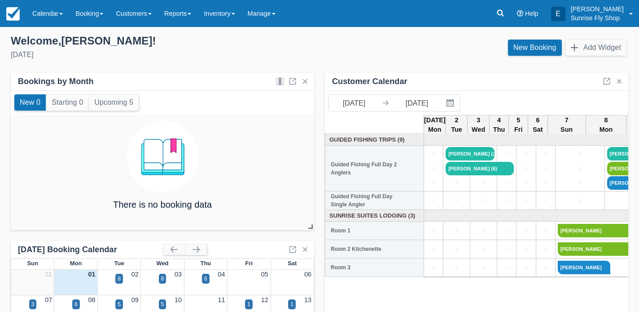 Image resolution: width=639 pixels, height=312 pixels. I want to click on a: 10, so click(178, 299).